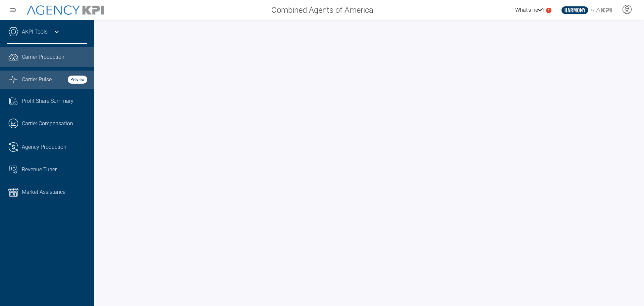  What do you see at coordinates (39, 170) in the screenshot?
I see `span: Revenue Tuner` at bounding box center [39, 170].